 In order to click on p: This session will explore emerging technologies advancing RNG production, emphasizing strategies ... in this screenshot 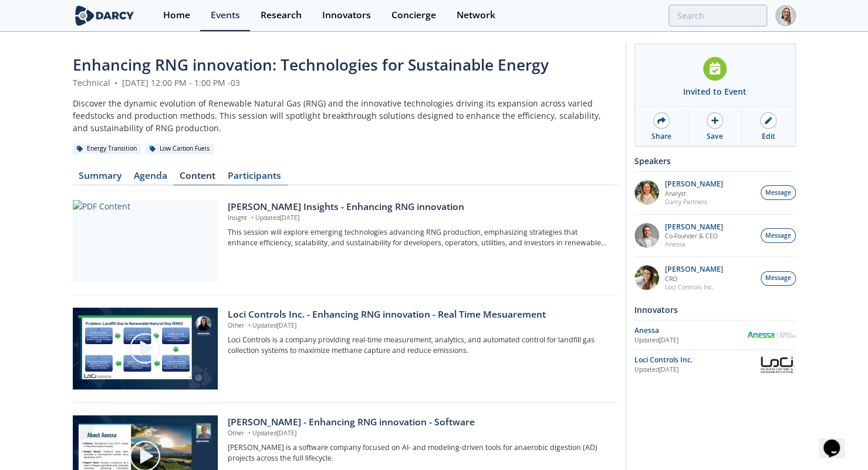, I will do `click(418, 237)`.